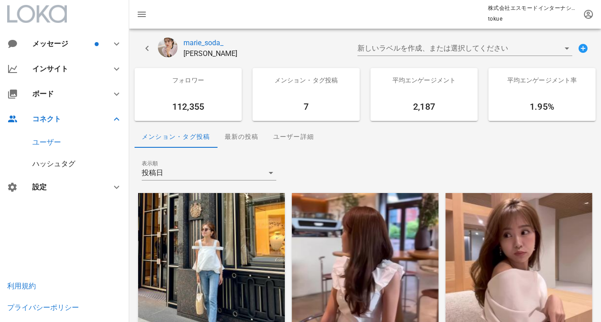  Describe the element at coordinates (424, 80) in the screenshot. I see `div: 平均エンゲージメント` at that location.